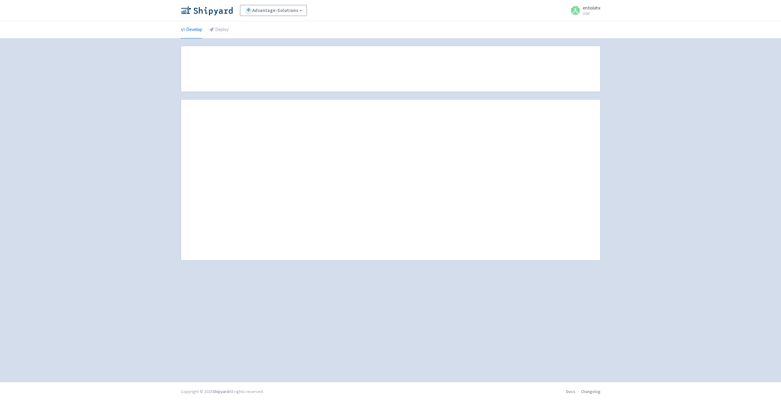  I want to click on a: Advantage-Solutions, so click(273, 10).